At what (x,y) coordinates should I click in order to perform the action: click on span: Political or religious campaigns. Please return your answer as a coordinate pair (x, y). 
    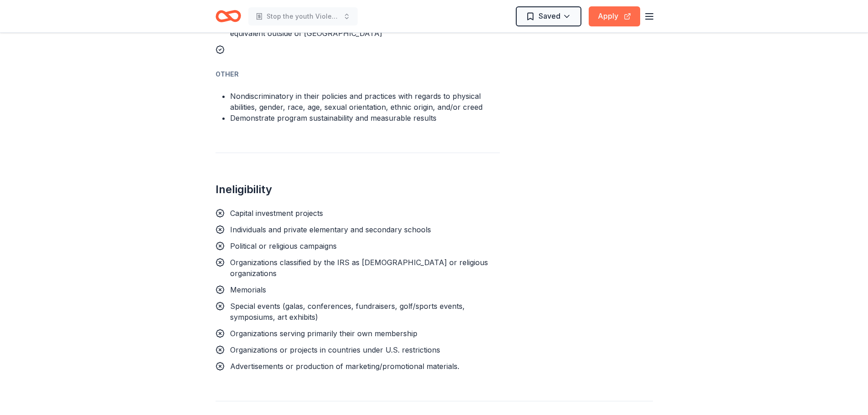
    Looking at the image, I should click on (283, 246).